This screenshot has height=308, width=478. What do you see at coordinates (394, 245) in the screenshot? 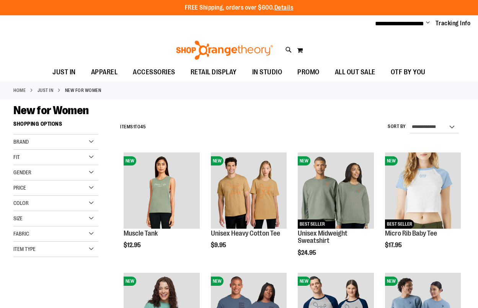
I see `span: $17.95` at bounding box center [394, 245].